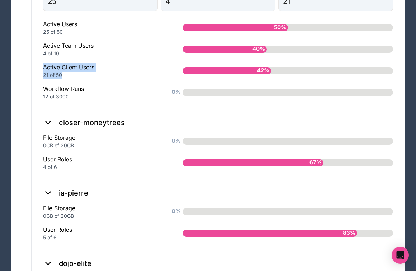 This screenshot has width=416, height=271. What do you see at coordinates (101, 237) in the screenshot?
I see `div: 5 of 6` at bounding box center [101, 237].